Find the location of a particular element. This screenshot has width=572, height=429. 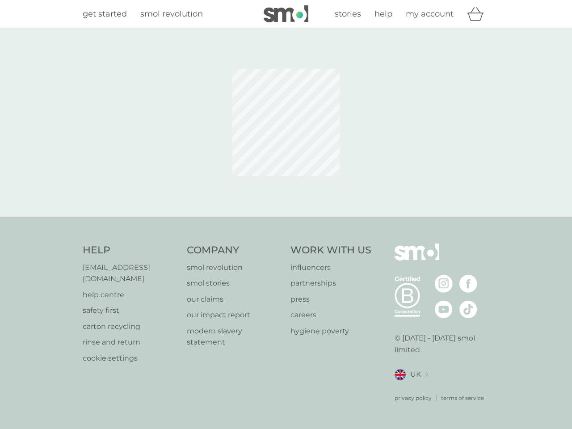

p: press is located at coordinates (331, 300).